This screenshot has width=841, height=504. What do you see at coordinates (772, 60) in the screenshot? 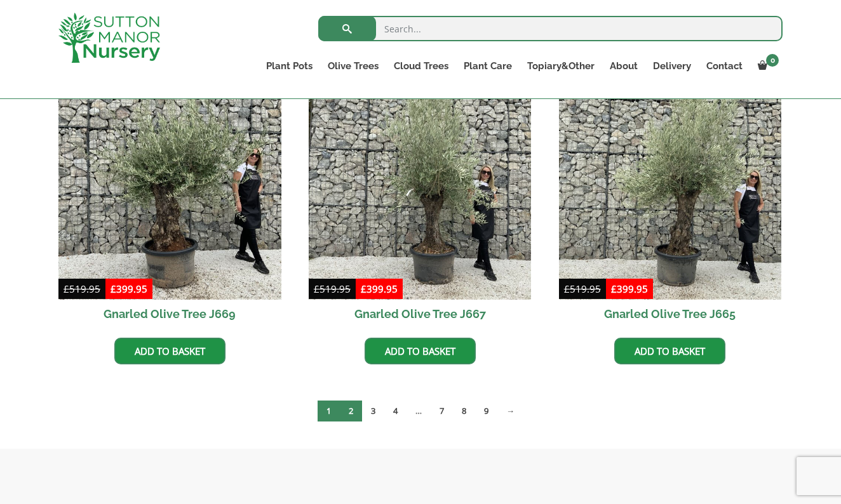
I see `span: 0` at bounding box center [772, 60].